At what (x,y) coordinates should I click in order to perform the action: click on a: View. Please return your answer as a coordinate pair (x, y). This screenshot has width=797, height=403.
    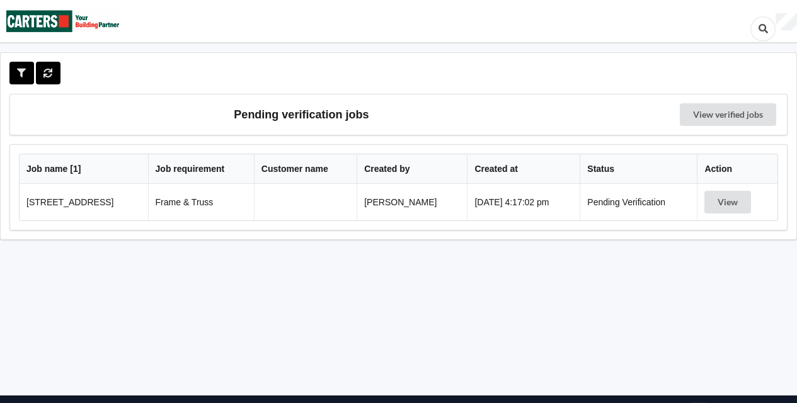
    Looking at the image, I should click on (729, 202).